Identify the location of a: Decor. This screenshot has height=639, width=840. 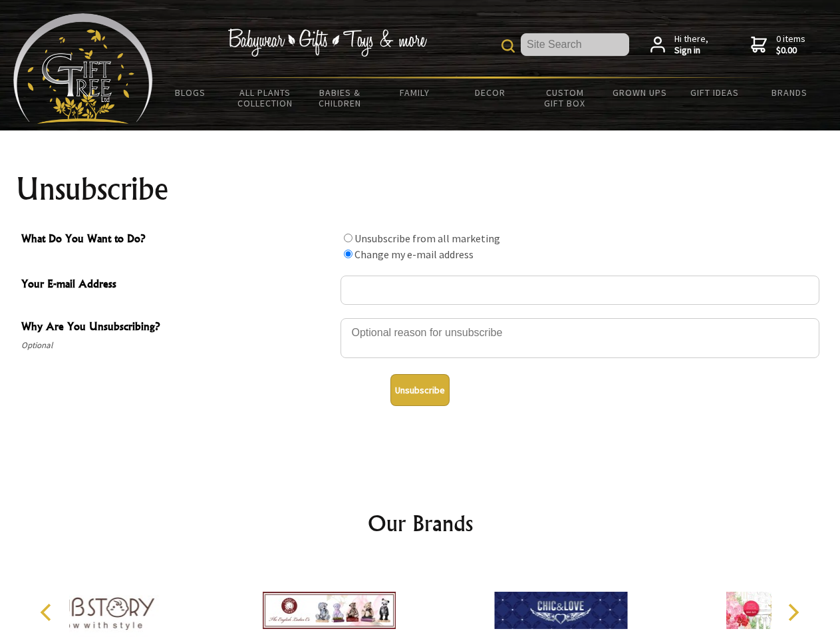
(489, 93).